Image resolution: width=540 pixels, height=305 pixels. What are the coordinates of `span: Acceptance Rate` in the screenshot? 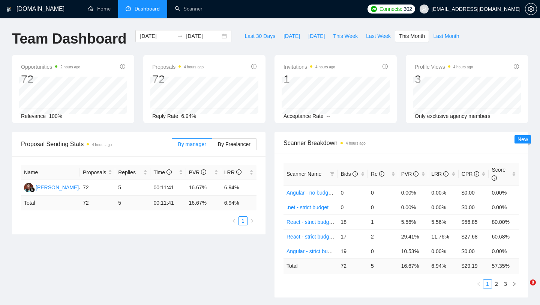 It's located at (303, 116).